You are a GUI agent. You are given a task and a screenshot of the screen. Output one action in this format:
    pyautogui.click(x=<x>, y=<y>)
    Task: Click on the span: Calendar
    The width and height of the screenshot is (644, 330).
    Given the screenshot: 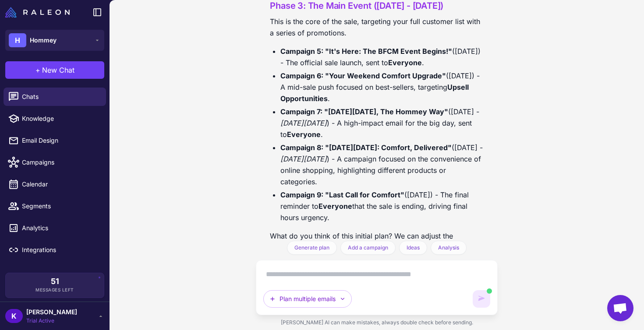 What is the action you would take?
    pyautogui.click(x=61, y=184)
    